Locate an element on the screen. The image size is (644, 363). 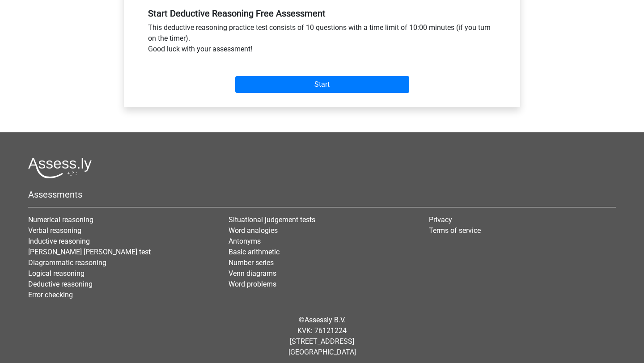
a: Diagrammatic reasoning is located at coordinates (67, 263).